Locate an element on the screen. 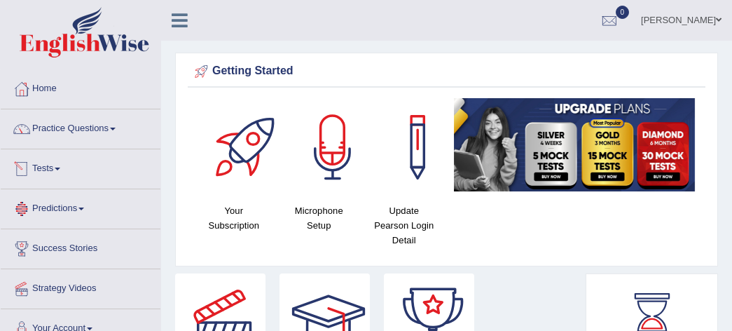  a: Strategy Videos is located at coordinates (81, 287).